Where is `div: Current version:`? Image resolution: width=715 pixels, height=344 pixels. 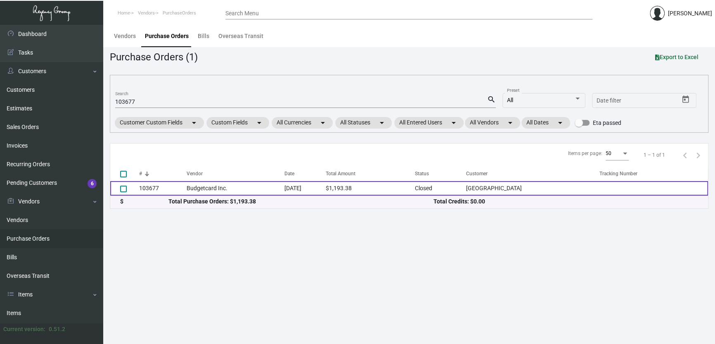
div: Current version: is located at coordinates (24, 329).